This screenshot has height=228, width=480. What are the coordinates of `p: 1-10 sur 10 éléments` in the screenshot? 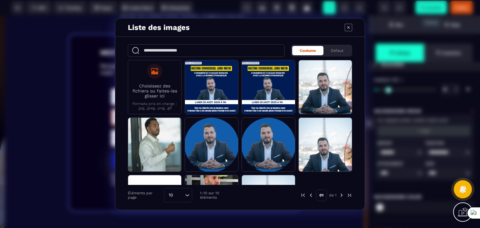 It's located at (218, 195).